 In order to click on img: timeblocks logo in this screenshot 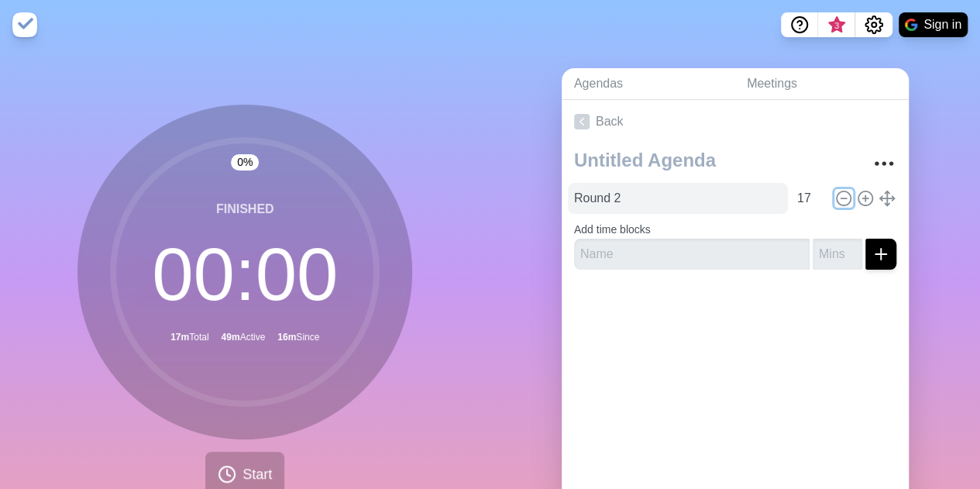, I will do `click(24, 24)`.